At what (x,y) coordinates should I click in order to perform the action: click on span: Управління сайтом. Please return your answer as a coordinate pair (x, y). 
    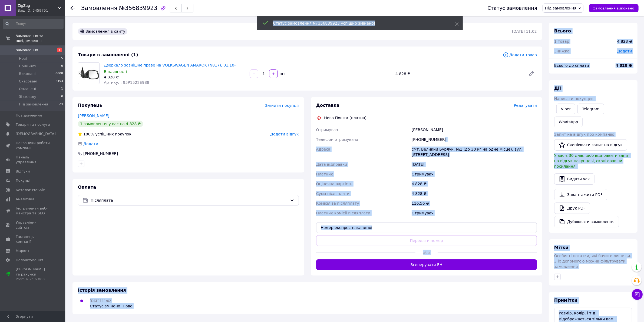
    Looking at the image, I should click on (33, 225).